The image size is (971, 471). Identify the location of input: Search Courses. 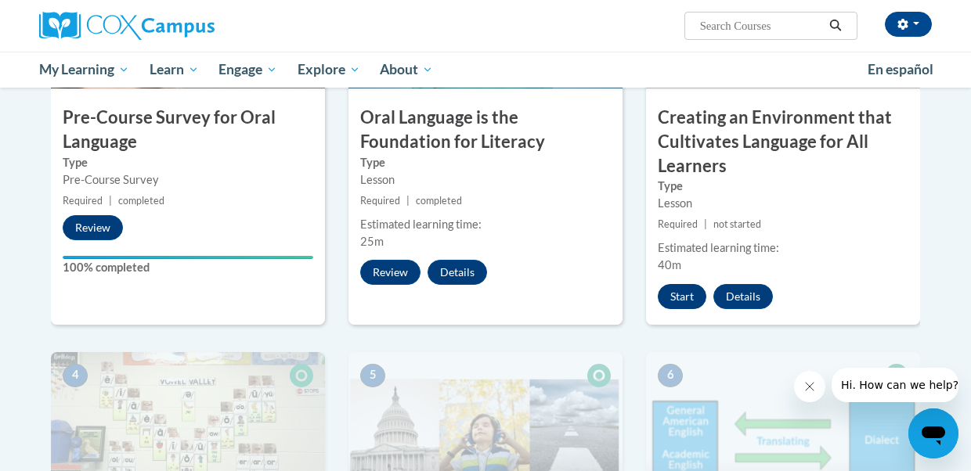
(761, 26).